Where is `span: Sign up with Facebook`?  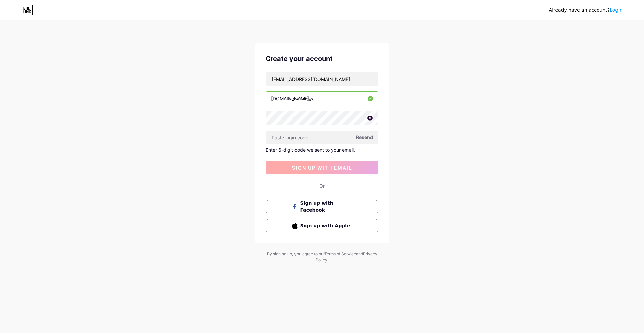 span: Sign up with Facebook is located at coordinates (326, 207).